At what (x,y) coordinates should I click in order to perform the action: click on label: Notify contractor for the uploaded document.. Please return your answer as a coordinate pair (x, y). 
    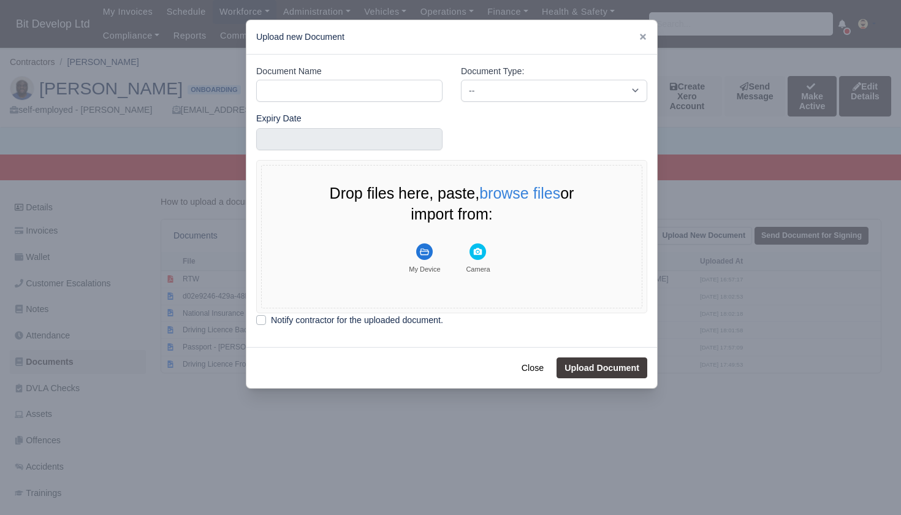
    Looking at the image, I should click on (357, 320).